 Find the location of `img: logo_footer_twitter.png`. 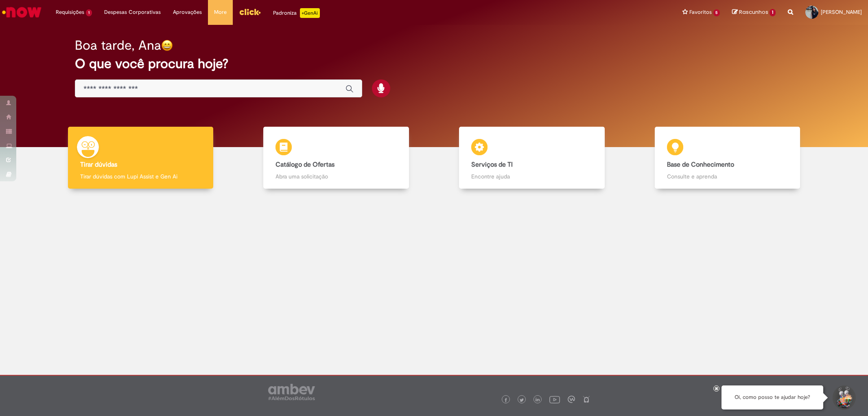

img: logo_footer_twitter.png is located at coordinates (522, 399).